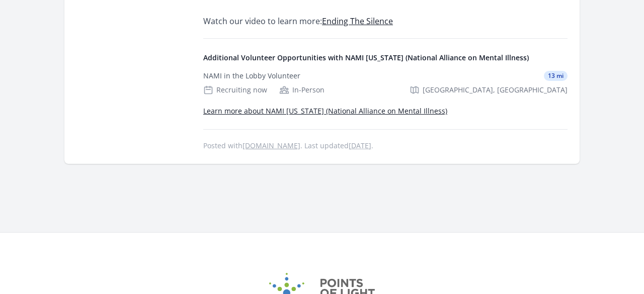 The width and height of the screenshot is (644, 294). Describe the element at coordinates (301, 90) in the screenshot. I see `div: In-Person` at that location.